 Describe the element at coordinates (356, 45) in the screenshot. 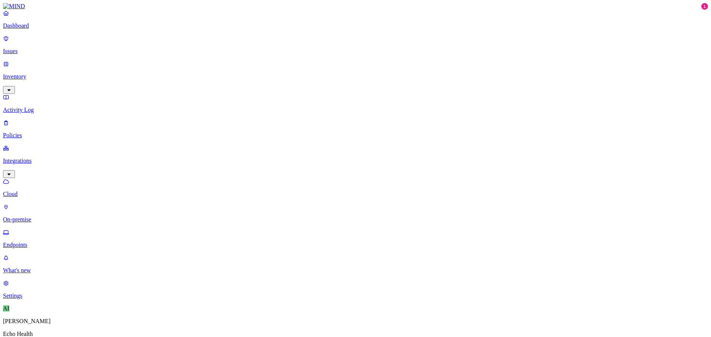

I see `a: Issues` at that location.